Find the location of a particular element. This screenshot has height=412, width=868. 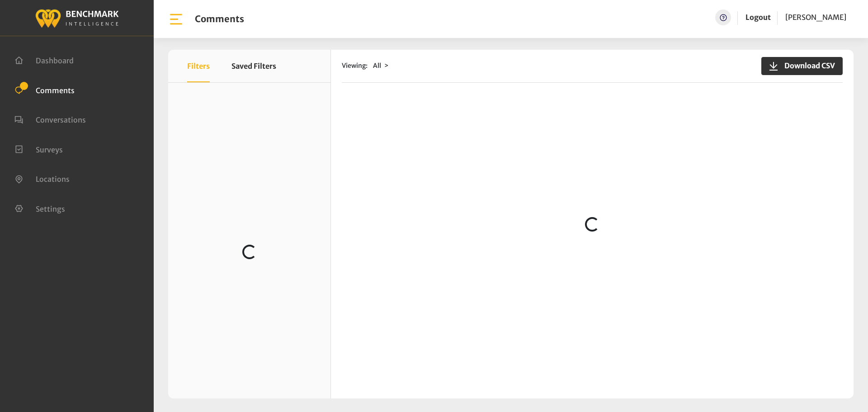

button: Download CSV is located at coordinates (802, 66).